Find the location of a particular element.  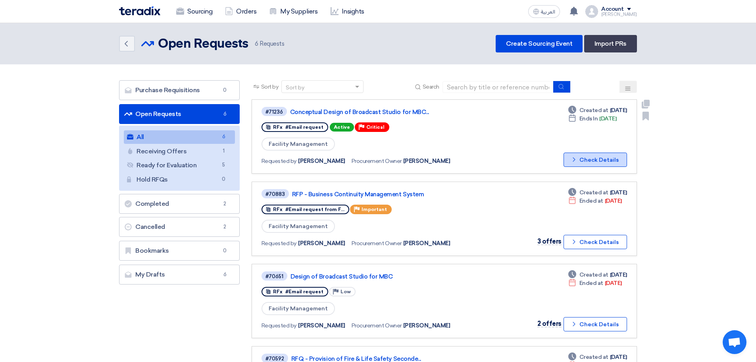

span: العربية is located at coordinates (548, 12).